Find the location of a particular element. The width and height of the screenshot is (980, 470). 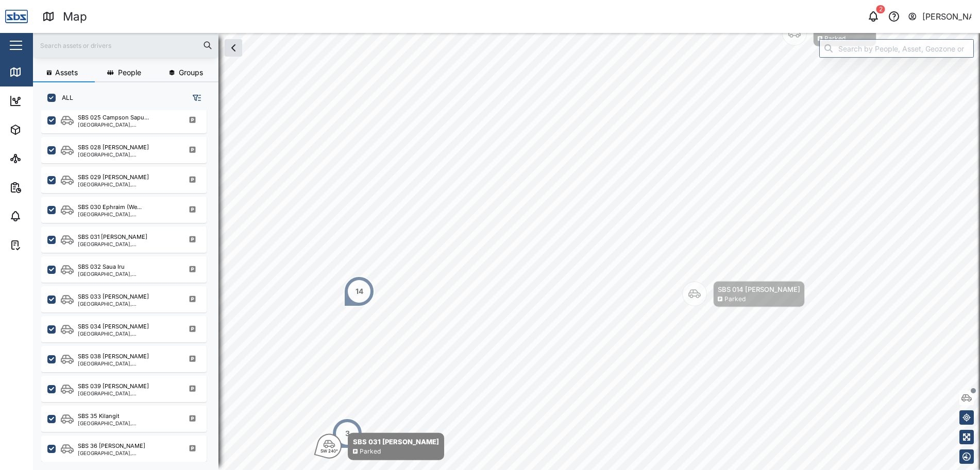

div: Alarms is located at coordinates (43, 216).